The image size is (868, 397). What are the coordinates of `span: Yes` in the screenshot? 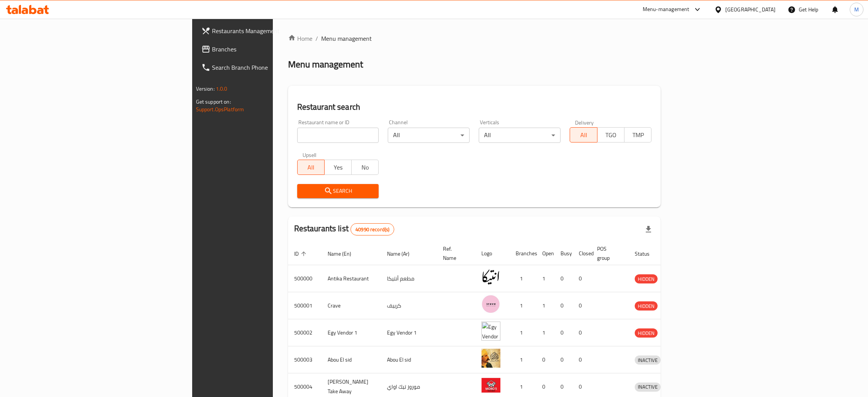 It's located at (338, 167).